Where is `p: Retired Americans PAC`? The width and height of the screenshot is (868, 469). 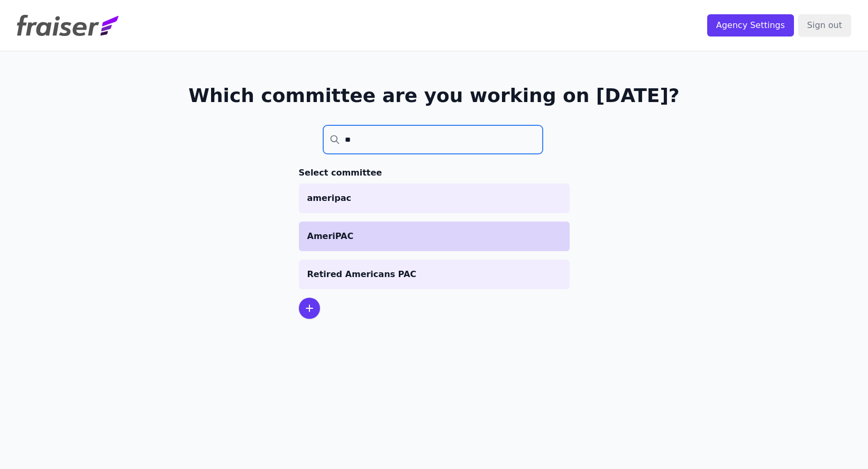
p: Retired Americans PAC is located at coordinates (434, 274).